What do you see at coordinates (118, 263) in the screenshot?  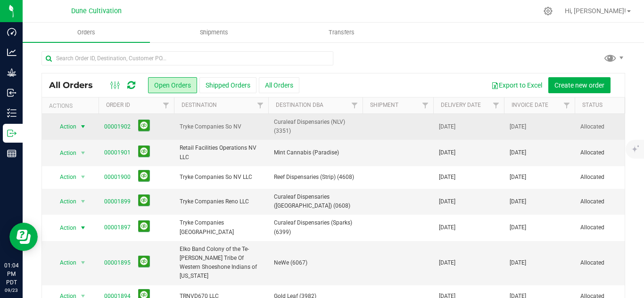 I see `a: 00001895` at bounding box center [118, 263].